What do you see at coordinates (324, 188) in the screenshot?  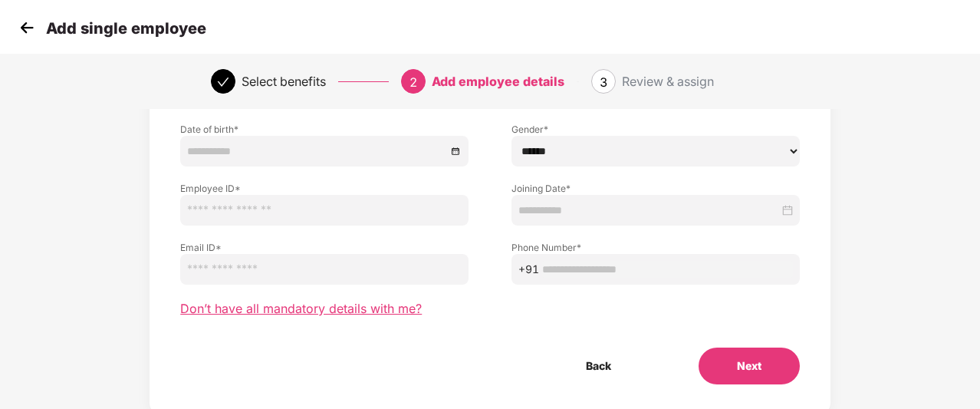 I see `label: Employee ID` at bounding box center [324, 188].